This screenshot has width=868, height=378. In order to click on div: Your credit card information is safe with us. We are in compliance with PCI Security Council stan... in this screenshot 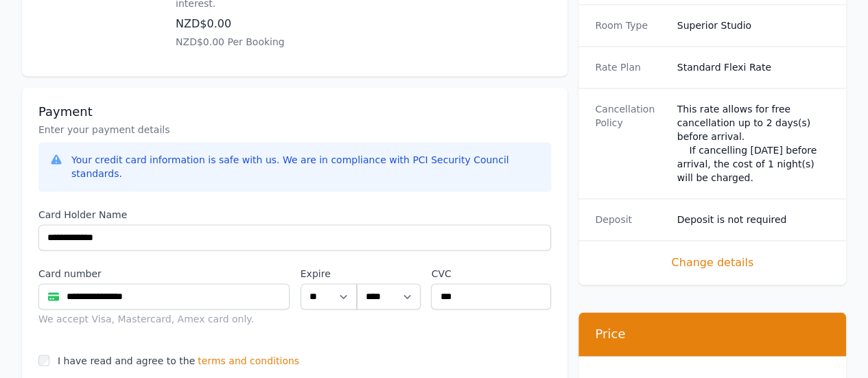, I will do `click(305, 167)`.